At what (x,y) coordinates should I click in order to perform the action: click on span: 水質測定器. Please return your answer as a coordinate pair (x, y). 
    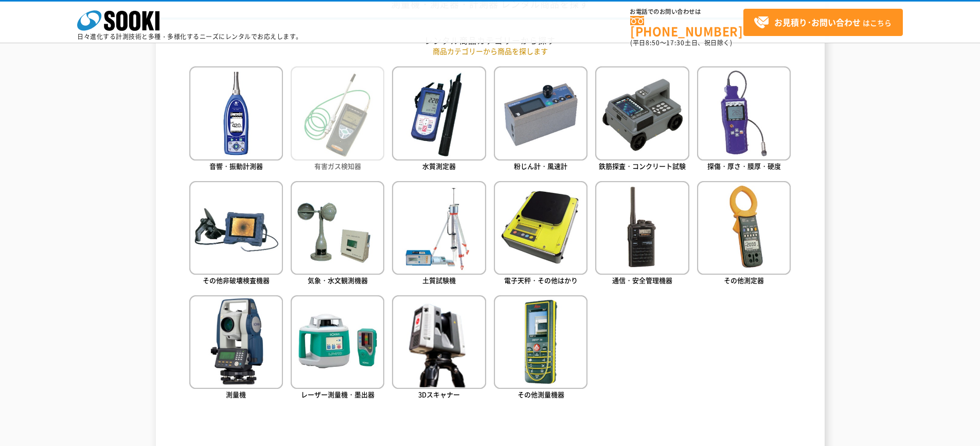
    Looking at the image, I should click on (439, 165).